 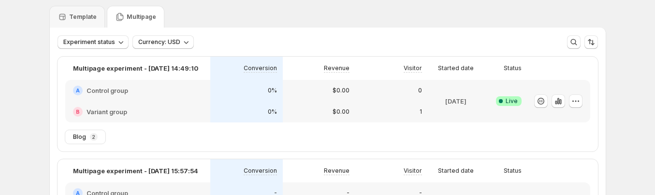 What do you see at coordinates (83, 17) in the screenshot?
I see `p: Template` at bounding box center [83, 17].